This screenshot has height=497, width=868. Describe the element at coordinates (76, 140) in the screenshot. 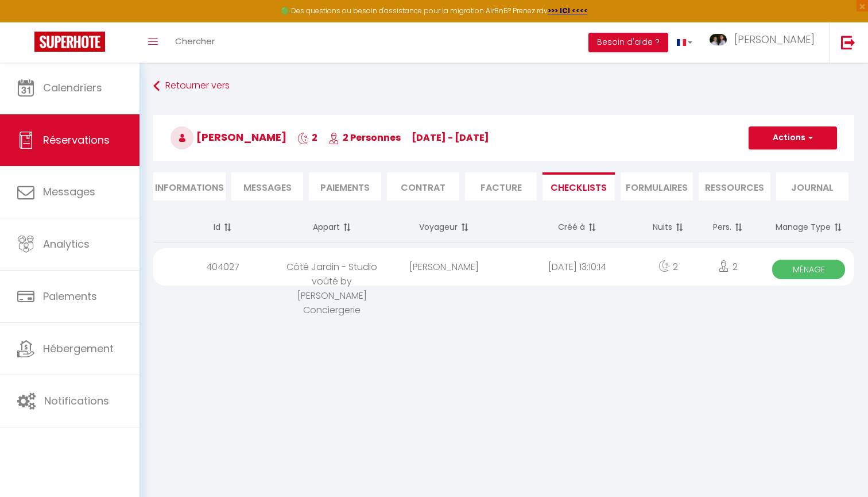

I see `span: Réservations` at that location.